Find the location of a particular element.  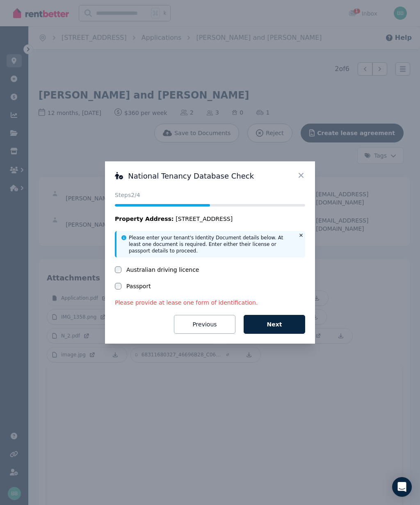

div: Open Intercom Messenger is located at coordinates (402, 487).